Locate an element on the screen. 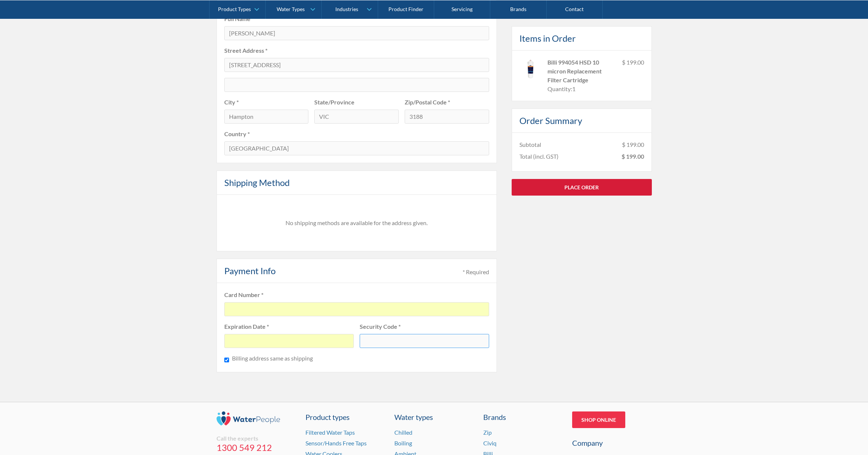  span: Text us is located at coordinates (13, 21).